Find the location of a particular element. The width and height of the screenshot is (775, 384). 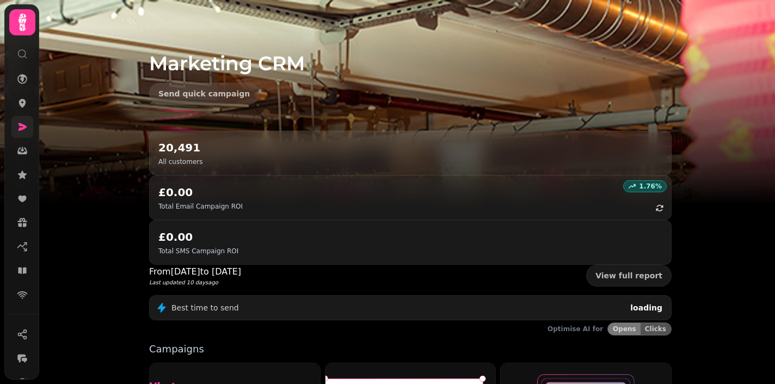

p: All customers is located at coordinates (180, 162).